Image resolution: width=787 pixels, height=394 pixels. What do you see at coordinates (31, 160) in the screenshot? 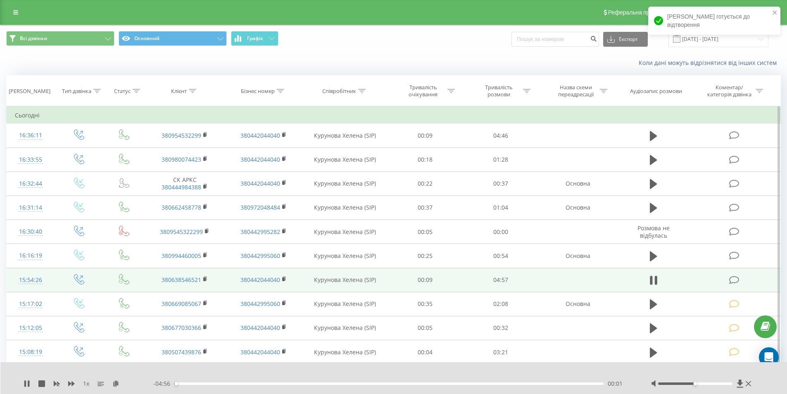
I see `div: 16:33:55` at bounding box center [31, 160].